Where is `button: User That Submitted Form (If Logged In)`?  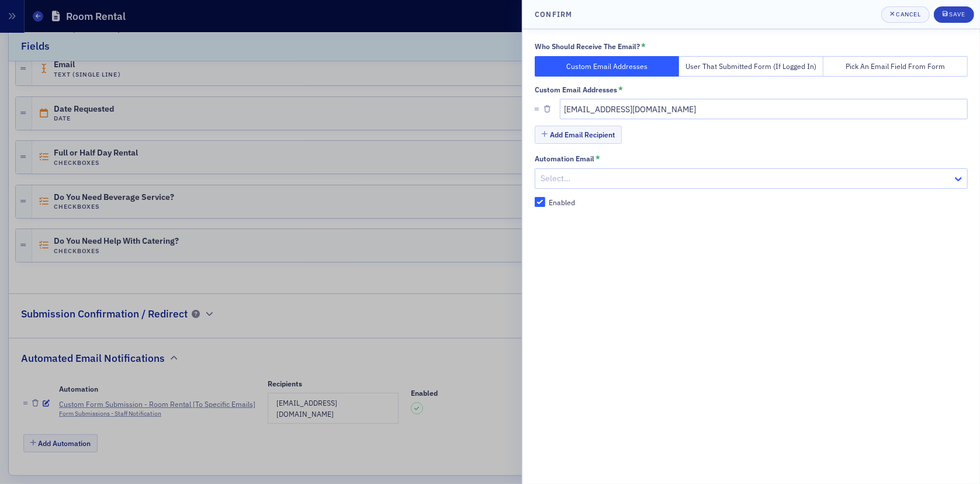
button: User That Submitted Form (If Logged In) is located at coordinates (751, 66).